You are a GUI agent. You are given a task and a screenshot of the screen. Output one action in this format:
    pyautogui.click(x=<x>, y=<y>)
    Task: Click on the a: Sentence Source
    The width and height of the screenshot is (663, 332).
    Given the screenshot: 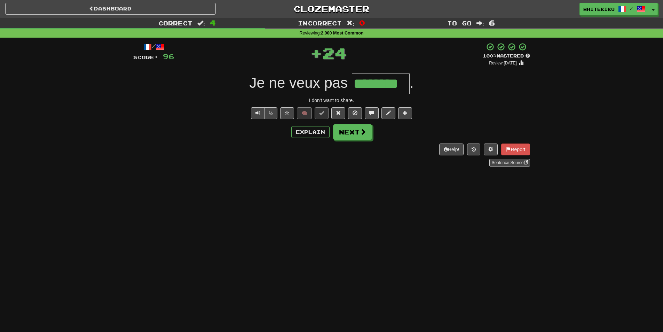 What is the action you would take?
    pyautogui.click(x=509, y=163)
    